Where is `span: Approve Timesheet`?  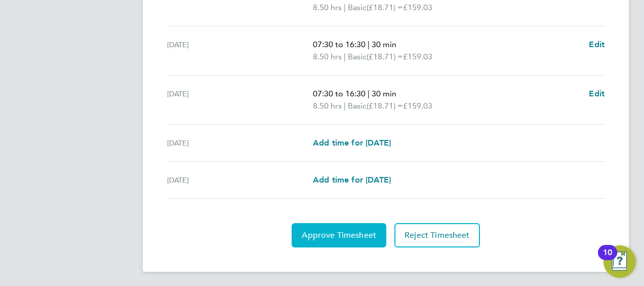 span: Approve Timesheet is located at coordinates (339, 235).